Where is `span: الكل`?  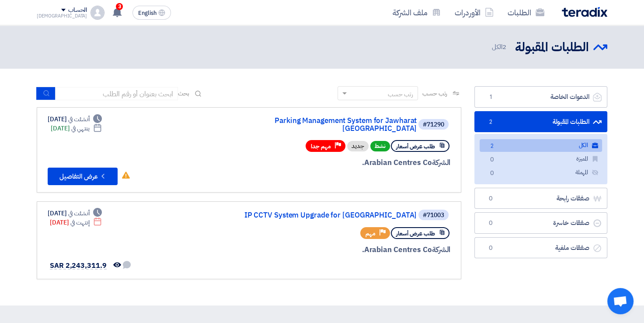 span: الكل is located at coordinates (500, 47).